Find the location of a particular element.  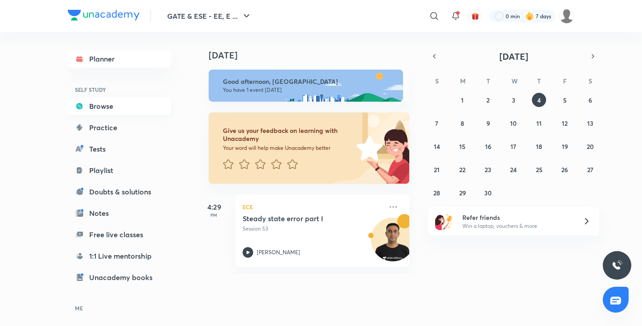

abbr: September 7, 2025 is located at coordinates (436, 123).